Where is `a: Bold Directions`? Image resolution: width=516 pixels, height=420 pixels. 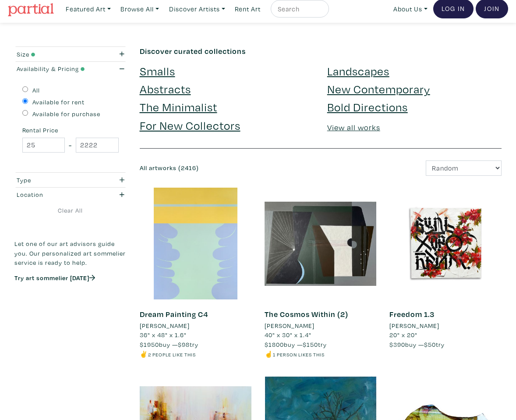 a: Bold Directions is located at coordinates (367, 107).